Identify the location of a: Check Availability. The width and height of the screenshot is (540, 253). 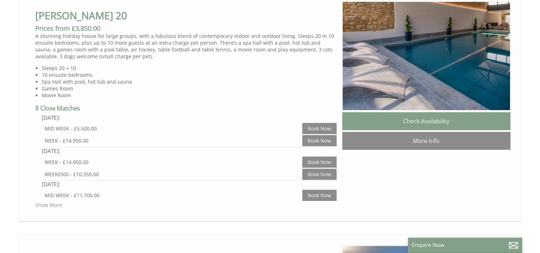
(426, 121).